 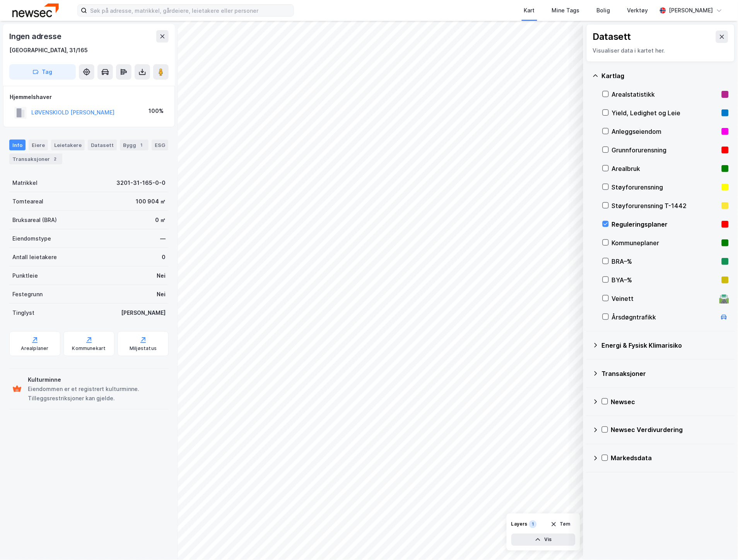 I want to click on div: 2, so click(x=55, y=159).